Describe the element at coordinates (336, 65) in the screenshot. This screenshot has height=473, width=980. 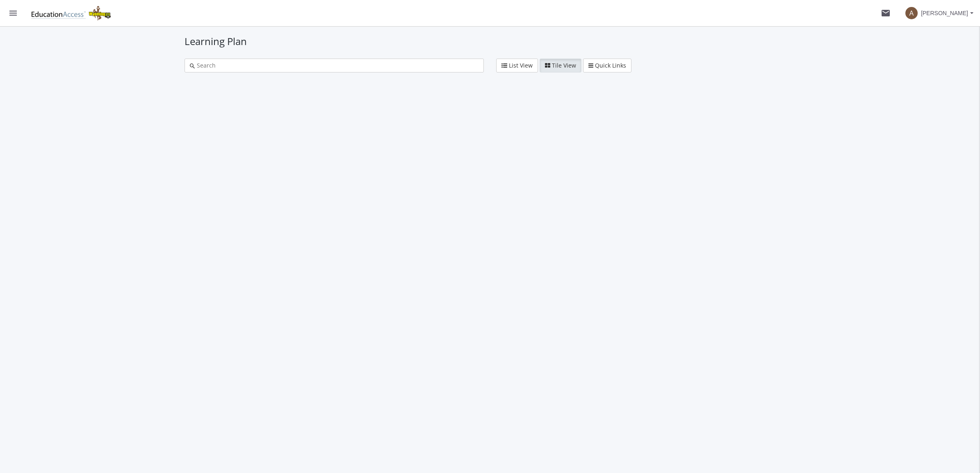
I see `input: Search` at that location.